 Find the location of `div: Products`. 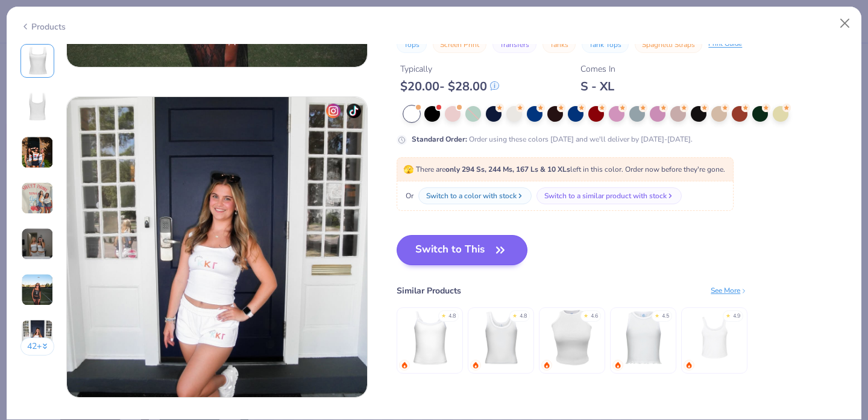

div: Products is located at coordinates (43, 27).